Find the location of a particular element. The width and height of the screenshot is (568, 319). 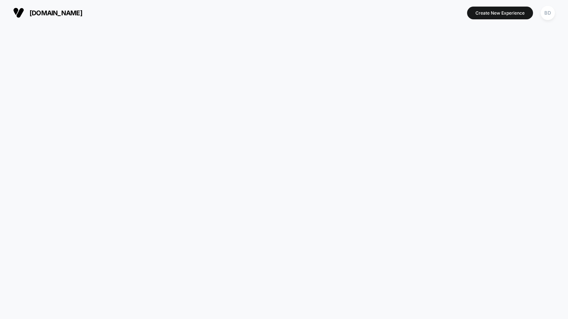

div: BD is located at coordinates (548, 13).